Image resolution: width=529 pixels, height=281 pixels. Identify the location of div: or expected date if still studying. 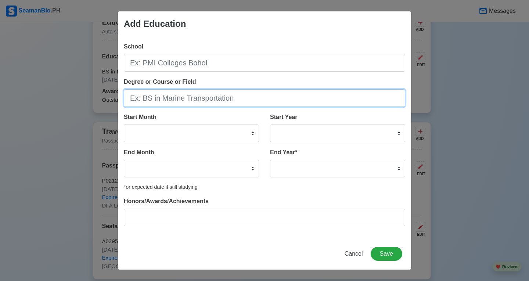
(264, 187).